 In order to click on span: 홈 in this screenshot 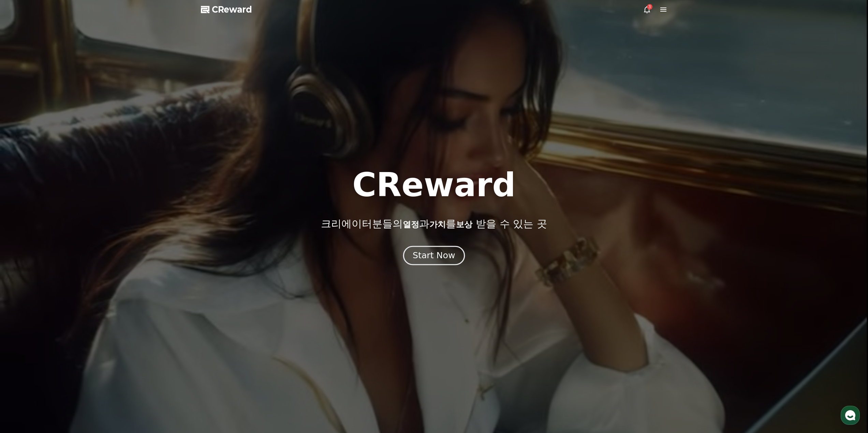, I will do `click(23, 229)`.